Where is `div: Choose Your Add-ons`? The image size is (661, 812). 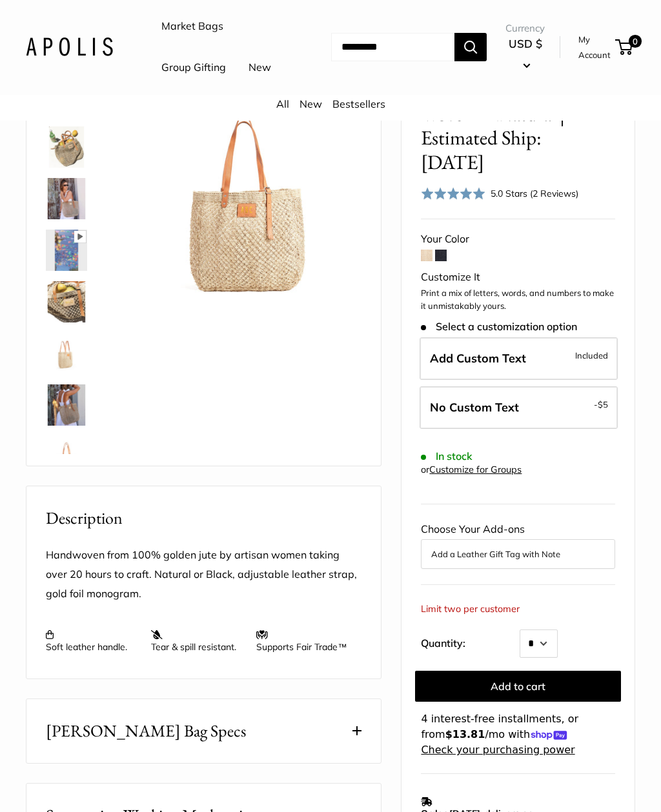
div: Choose Your Add-ons is located at coordinates (518, 545).